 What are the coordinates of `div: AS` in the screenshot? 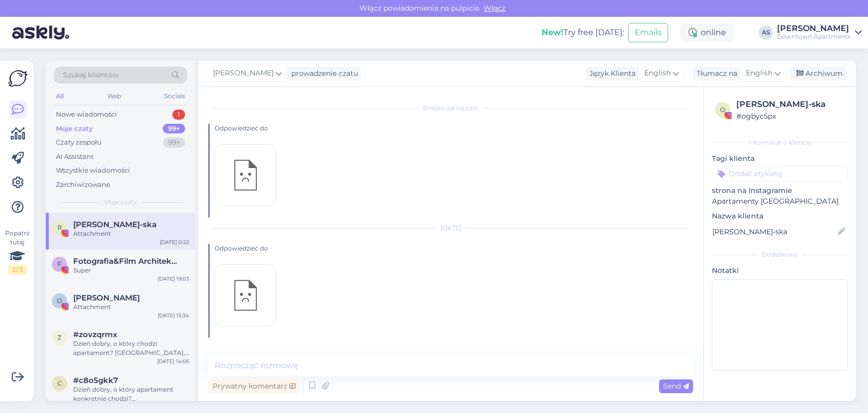 It's located at (766, 32).